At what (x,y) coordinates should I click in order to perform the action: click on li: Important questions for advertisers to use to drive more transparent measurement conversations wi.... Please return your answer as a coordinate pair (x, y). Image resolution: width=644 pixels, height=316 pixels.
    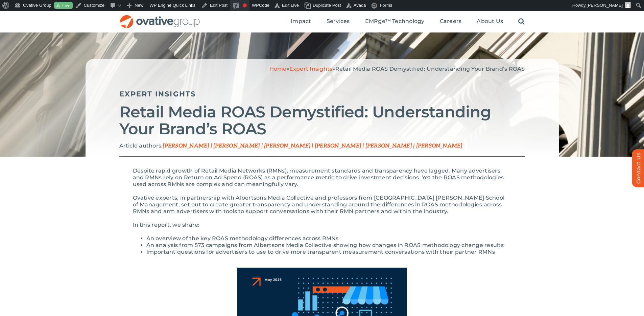
    Looking at the image, I should click on (329, 252).